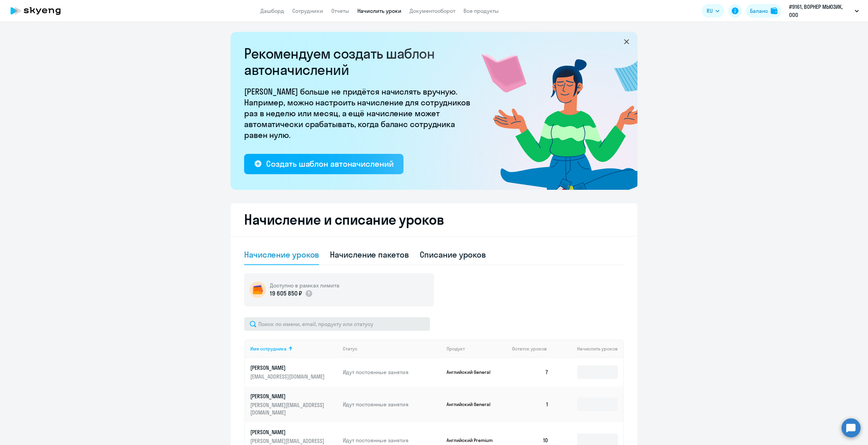  Describe the element at coordinates (530, 372) in the screenshot. I see `td: 7` at that location.